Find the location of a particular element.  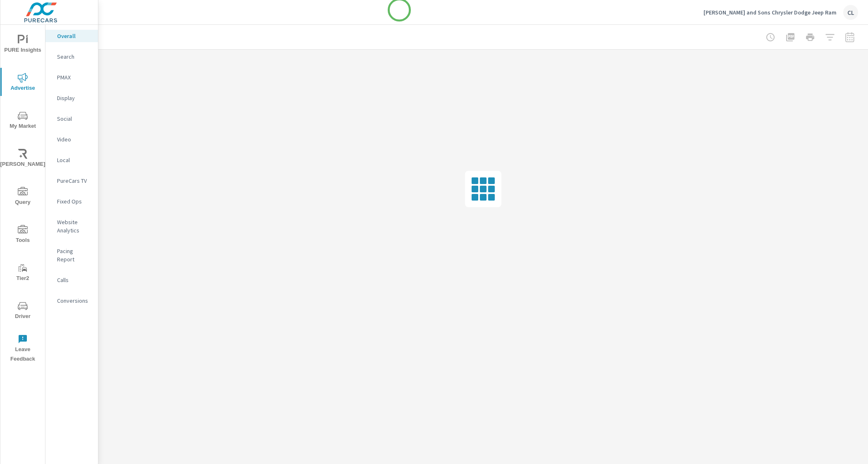

div: PMAX is located at coordinates (72, 78).